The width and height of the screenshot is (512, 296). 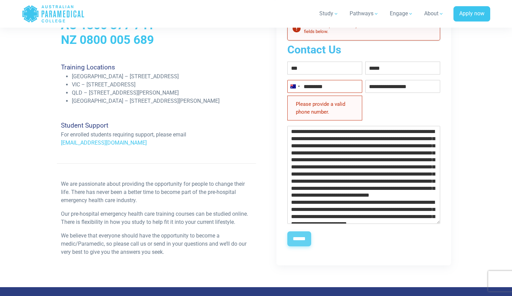 I want to click on p: Our pre-hospital emergency health care training courses can be studied online. There is flexibili..., so click(x=156, y=218).